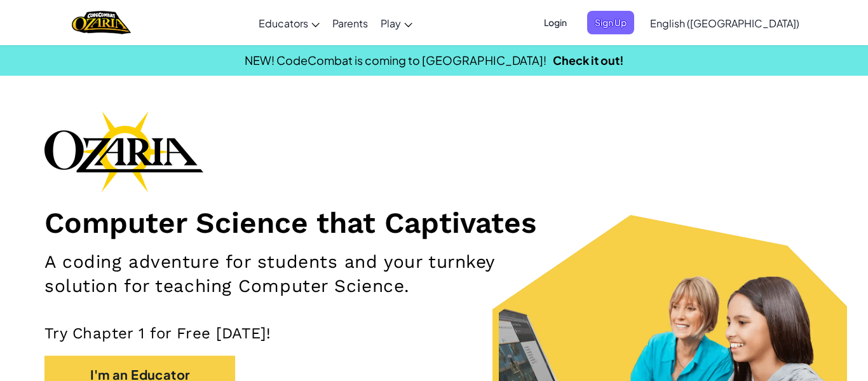  Describe the element at coordinates (611, 22) in the screenshot. I see `button: Sign Up` at that location.